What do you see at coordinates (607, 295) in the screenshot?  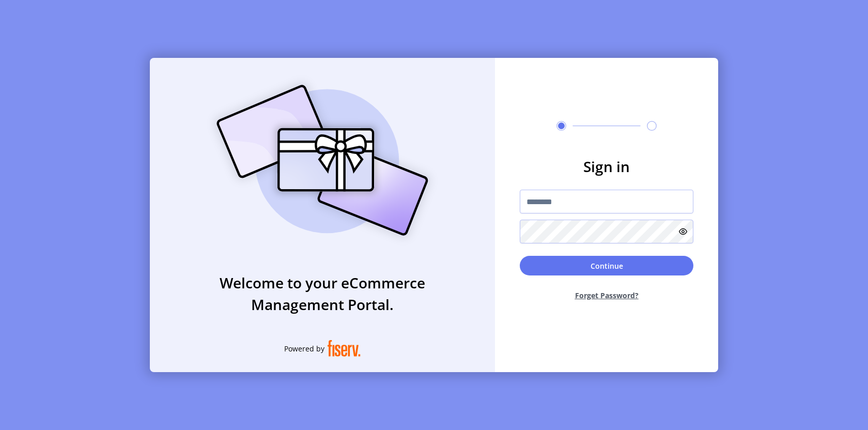 I see `button: Forget Password?` at bounding box center [607, 295].